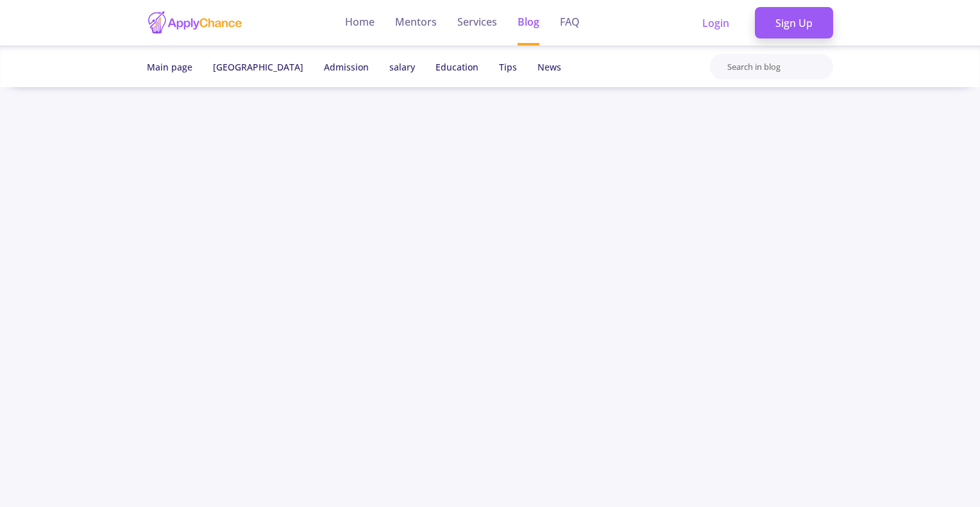 The width and height of the screenshot is (980, 507). I want to click on a: Admission, so click(346, 66).